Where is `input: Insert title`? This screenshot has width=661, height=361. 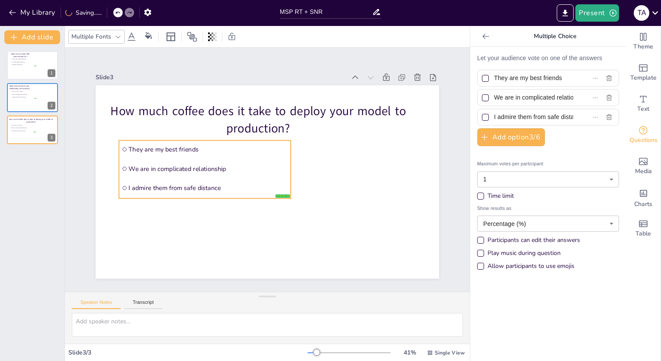 input: Insert title is located at coordinates (326, 12).